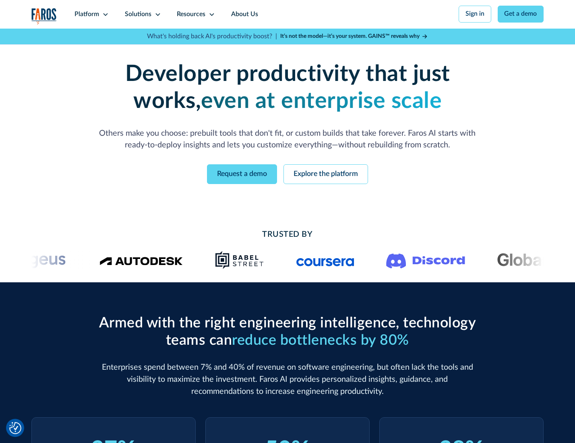 This screenshot has width=575, height=443. Describe the element at coordinates (242, 174) in the screenshot. I see `a: Request a demo` at that location.